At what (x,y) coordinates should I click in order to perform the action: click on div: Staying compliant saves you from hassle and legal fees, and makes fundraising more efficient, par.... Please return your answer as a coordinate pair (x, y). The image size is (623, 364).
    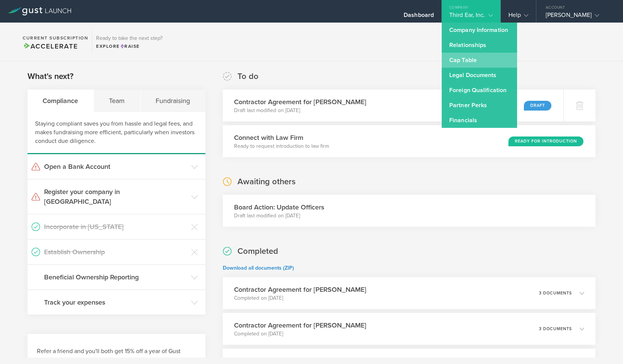
    Looking at the image, I should click on (116, 133).